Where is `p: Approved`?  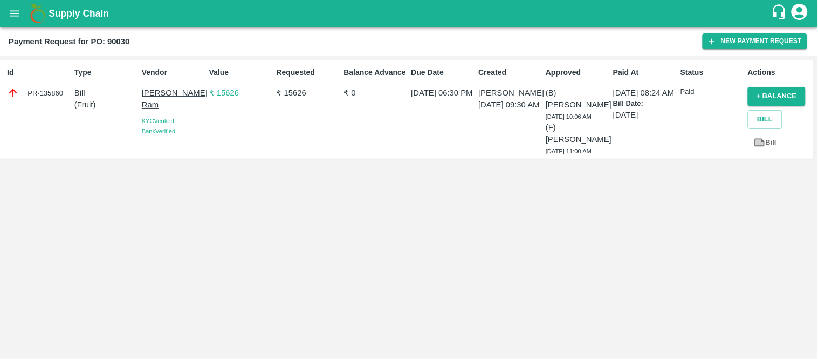
p: Approved is located at coordinates (577, 72).